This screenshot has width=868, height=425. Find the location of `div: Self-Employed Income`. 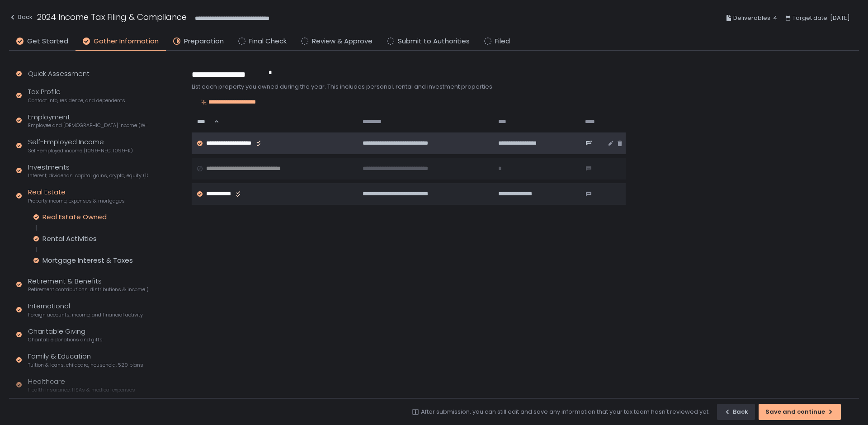

div: Self-Employed Income is located at coordinates (80, 145).